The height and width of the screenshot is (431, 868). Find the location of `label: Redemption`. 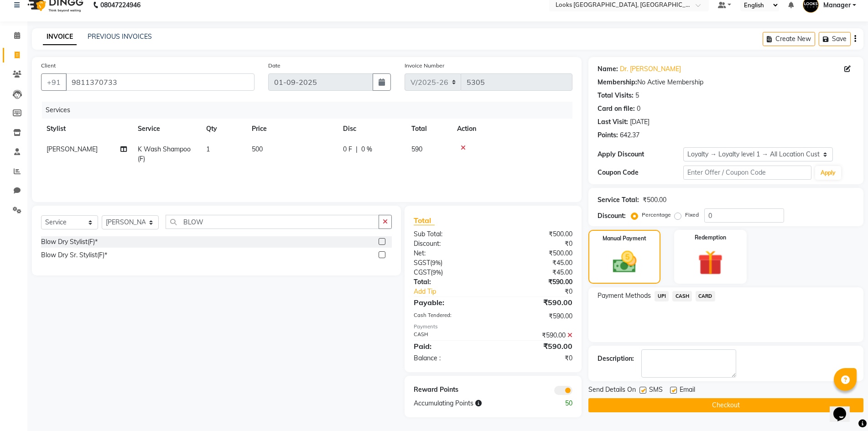

label: Redemption is located at coordinates (710, 238).